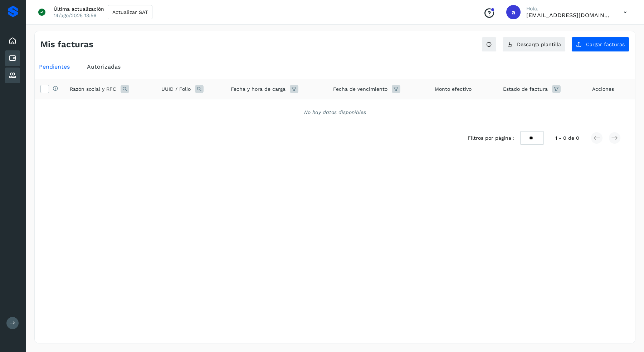 This screenshot has width=644, height=352. What do you see at coordinates (569, 15) in the screenshot?
I see `p: administracion1@mablo.mx` at bounding box center [569, 15].